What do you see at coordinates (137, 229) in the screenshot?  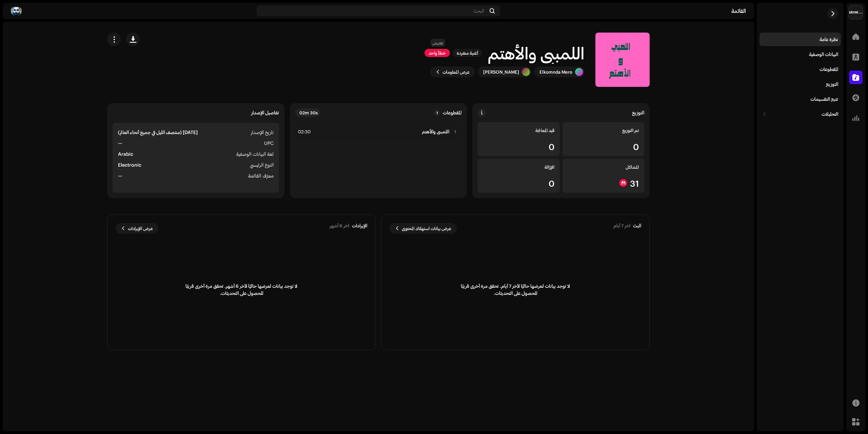 I see `button: عرض الإيرادات` at bounding box center [137, 229].